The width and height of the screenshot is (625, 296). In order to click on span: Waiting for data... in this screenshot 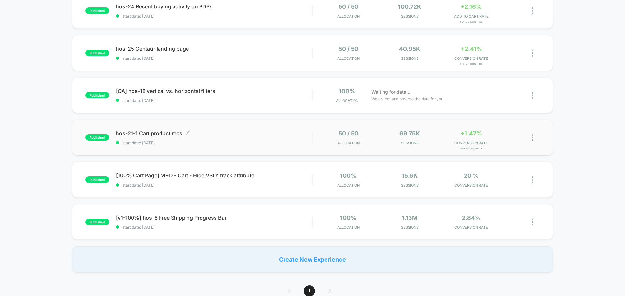, I will do `click(390, 92)`.